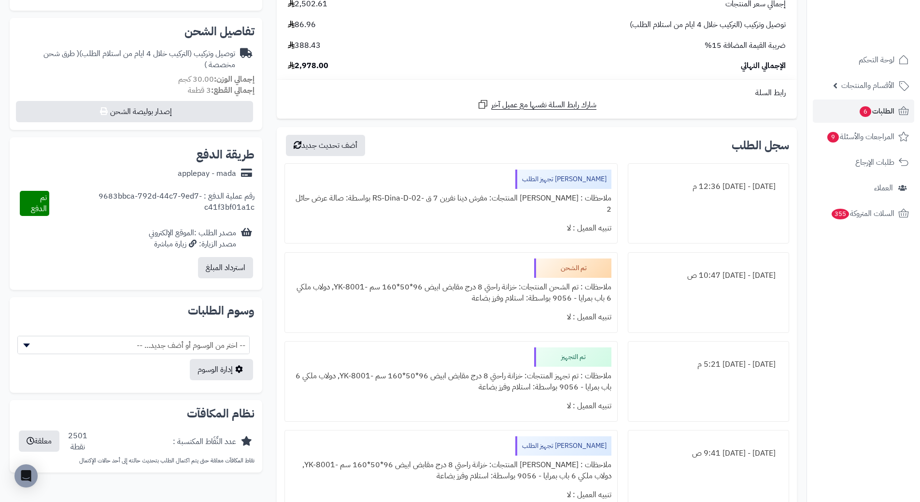 The width and height of the screenshot is (920, 502). What do you see at coordinates (862, 213) in the screenshot?
I see `span: السلات المتروكة` at bounding box center [862, 213].